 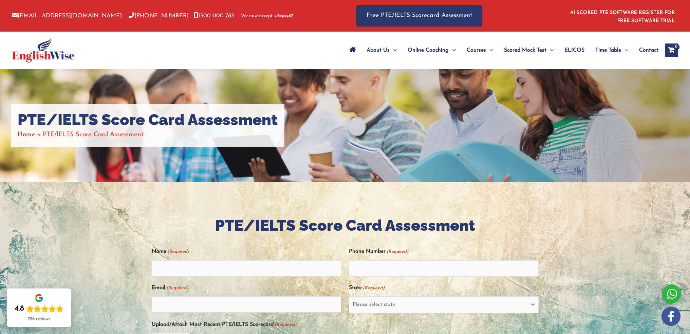 I want to click on label: State, so click(x=367, y=288).